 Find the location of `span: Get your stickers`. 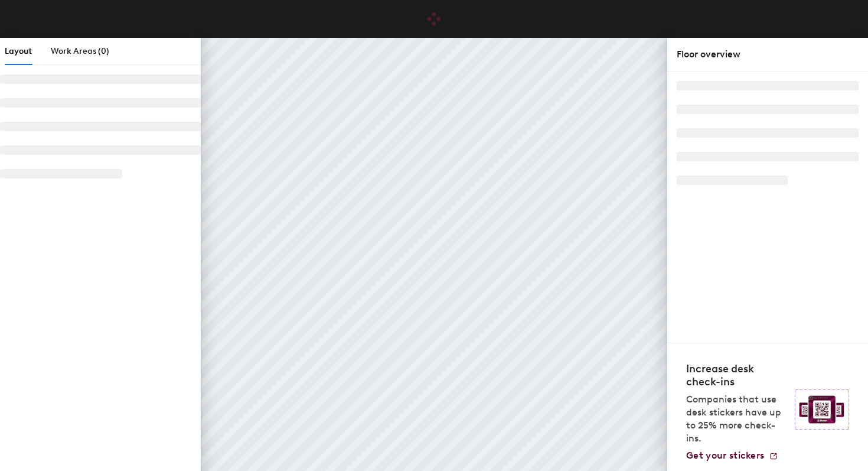

span: Get your stickers is located at coordinates (725, 455).